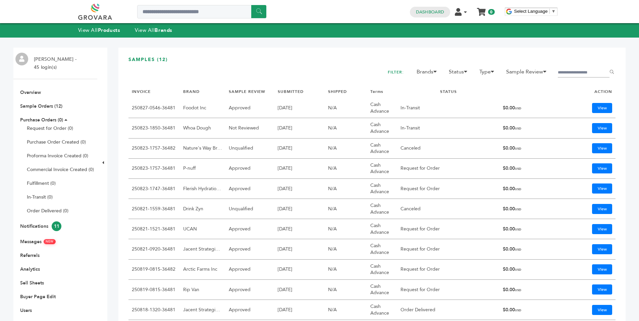  What do you see at coordinates (22, 59) in the screenshot?
I see `img: profile.png` at bounding box center [22, 59].